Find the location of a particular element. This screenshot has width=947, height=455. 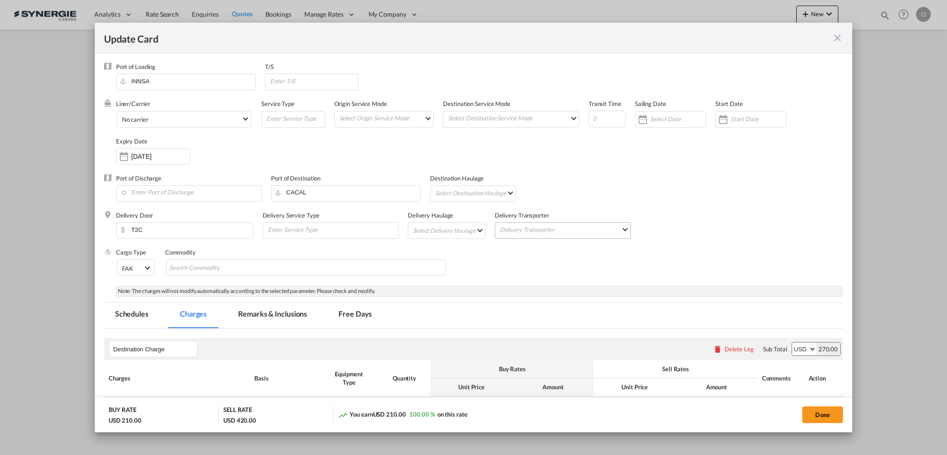

md-tab-item: Charges is located at coordinates (193, 315).